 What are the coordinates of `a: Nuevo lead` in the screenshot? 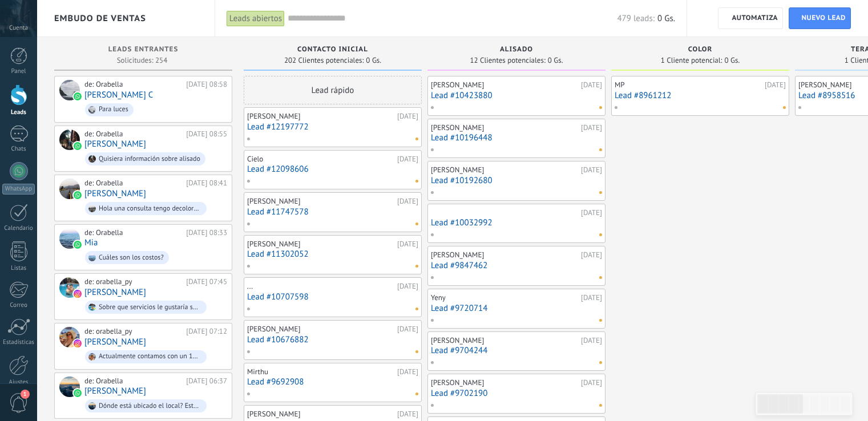 It's located at (819, 18).